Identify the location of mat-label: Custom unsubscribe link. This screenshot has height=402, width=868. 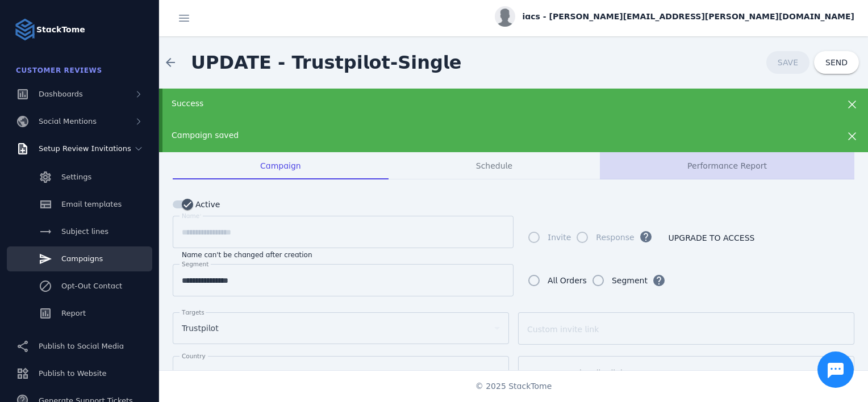
(576, 373).